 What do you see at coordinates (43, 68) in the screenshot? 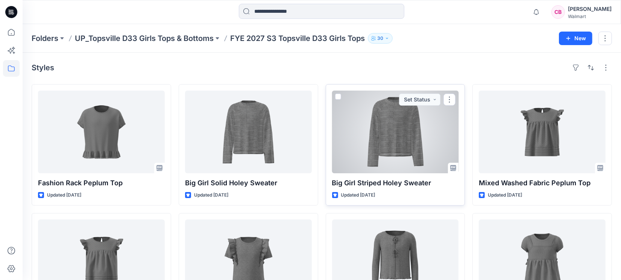
I see `h4: Styles` at bounding box center [43, 68].